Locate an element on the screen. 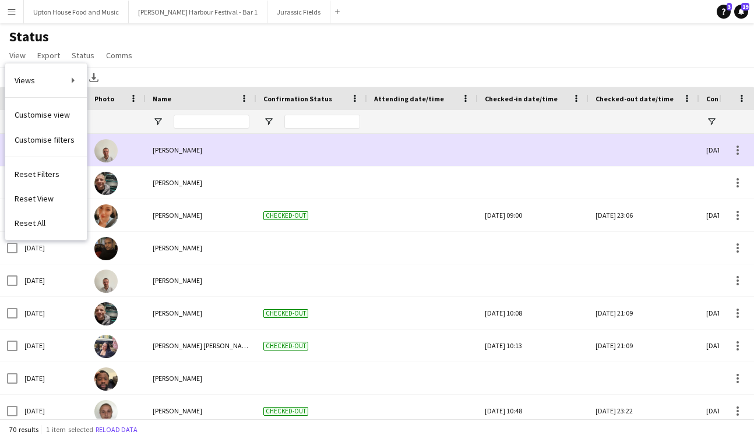  a: Views is located at coordinates (46, 80).